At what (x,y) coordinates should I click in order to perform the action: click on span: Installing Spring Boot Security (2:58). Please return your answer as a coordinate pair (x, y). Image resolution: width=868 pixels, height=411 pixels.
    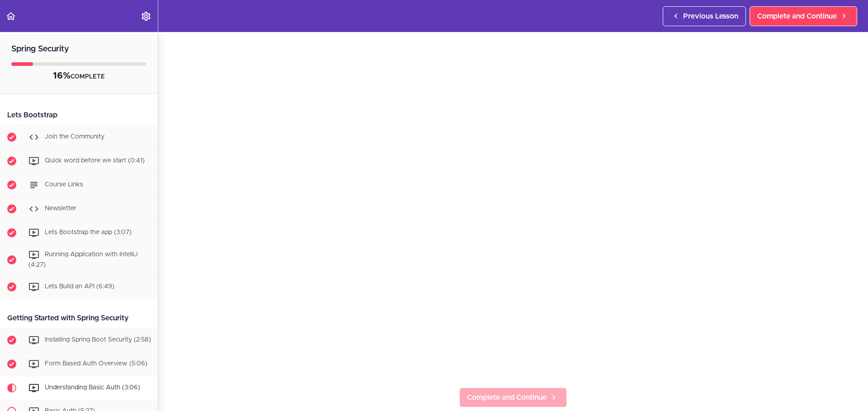
    Looking at the image, I should click on (98, 340).